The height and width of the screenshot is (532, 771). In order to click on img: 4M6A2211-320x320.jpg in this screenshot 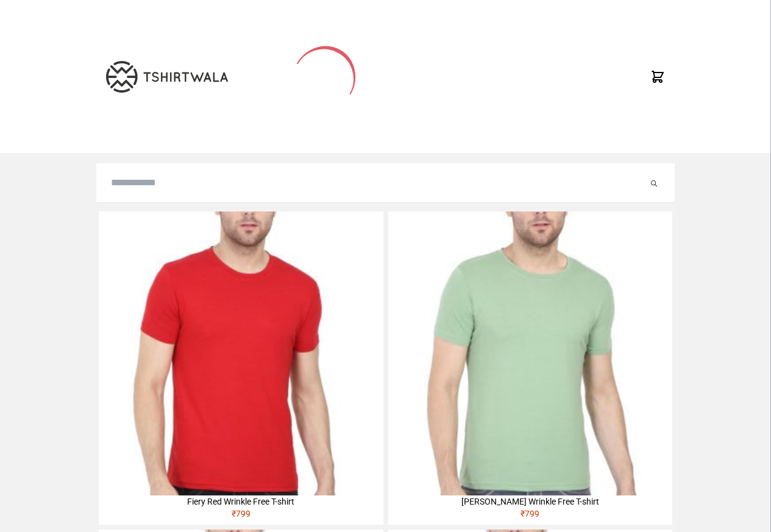, I will do `click(530, 354)`.